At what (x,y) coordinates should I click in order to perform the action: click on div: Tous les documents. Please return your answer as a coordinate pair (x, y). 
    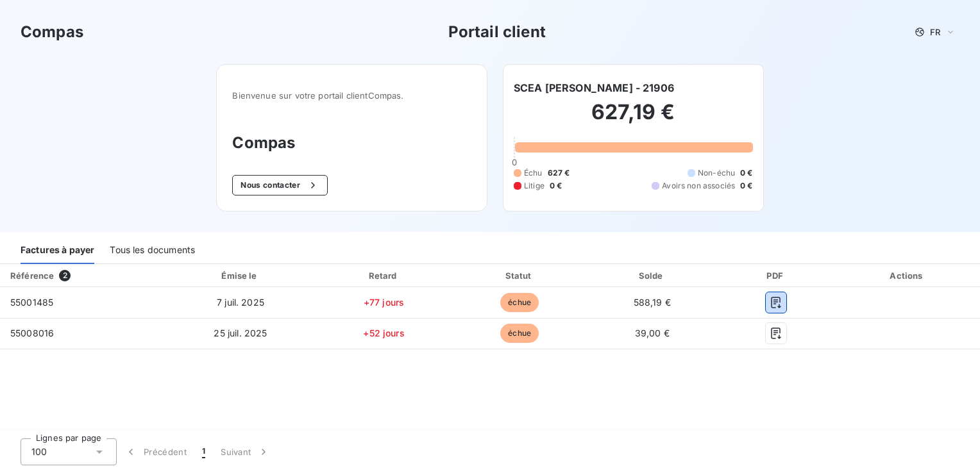
    Looking at the image, I should click on (152, 250).